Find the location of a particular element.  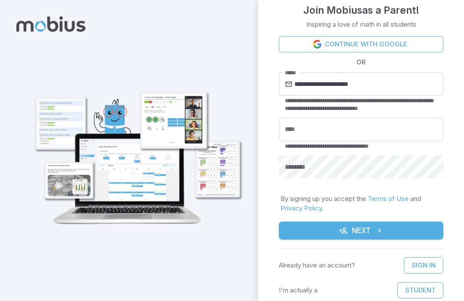

a: Continue with Google is located at coordinates (361, 44).